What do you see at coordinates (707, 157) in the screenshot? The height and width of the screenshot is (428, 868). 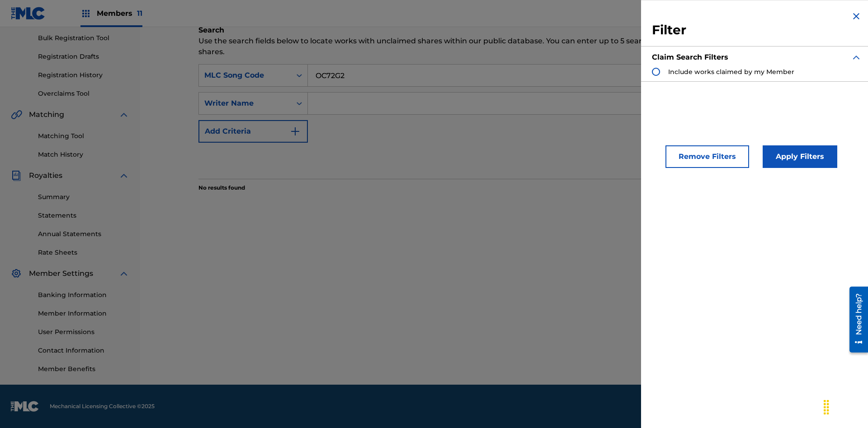 I see `button: Remove Filters` at bounding box center [707, 157].